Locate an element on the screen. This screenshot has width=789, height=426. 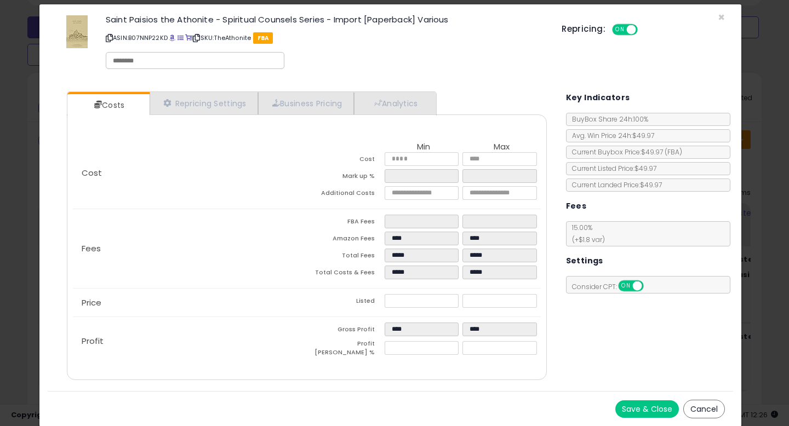
a: Business Pricing is located at coordinates (306, 103).